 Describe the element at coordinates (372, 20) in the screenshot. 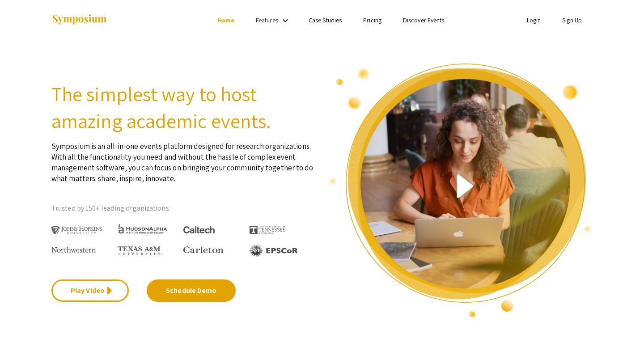

I see `a: Pricing` at that location.